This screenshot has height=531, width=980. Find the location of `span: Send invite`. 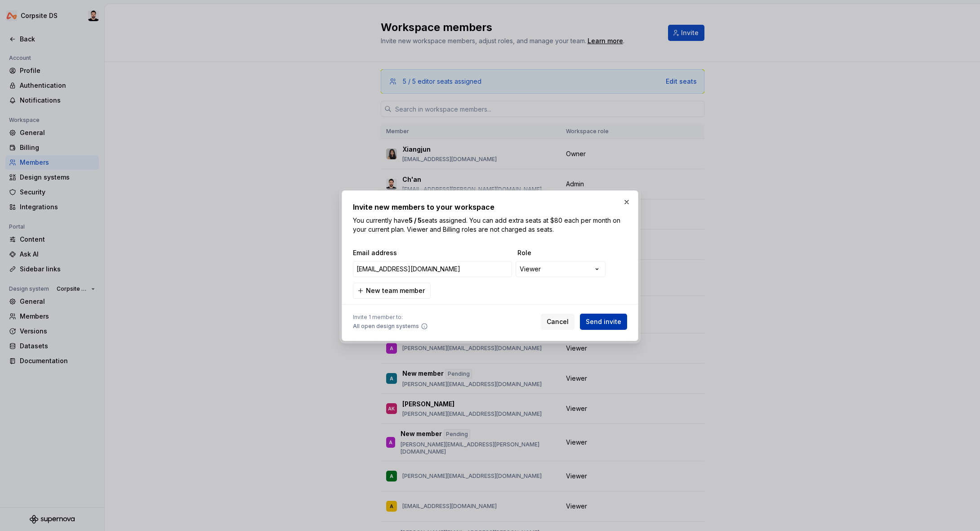

span: Send invite is located at coordinates (604, 322).